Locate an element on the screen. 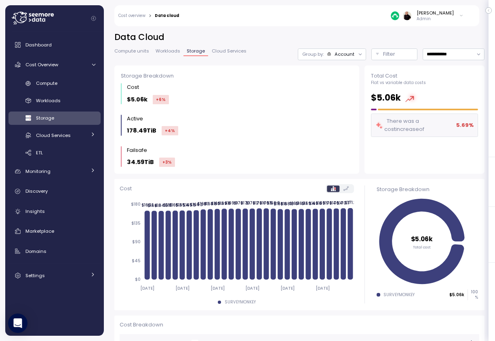 Image resolution: width=495 pixels, height=341 pixels. a: Cost overview is located at coordinates (132, 16).